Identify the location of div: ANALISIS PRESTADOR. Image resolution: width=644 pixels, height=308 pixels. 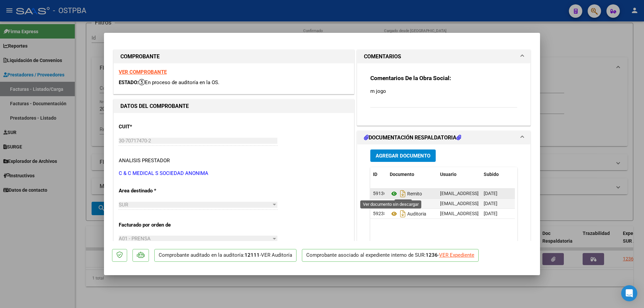
(144, 161).